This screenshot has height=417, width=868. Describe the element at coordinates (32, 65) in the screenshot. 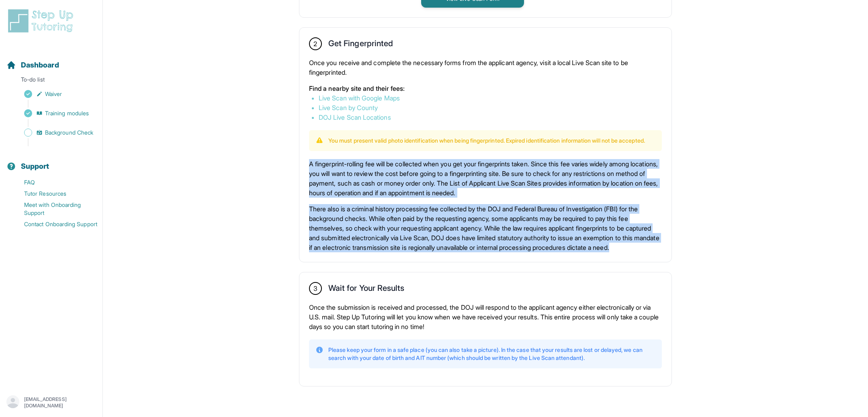

I see `a: Dashboard` at that location.